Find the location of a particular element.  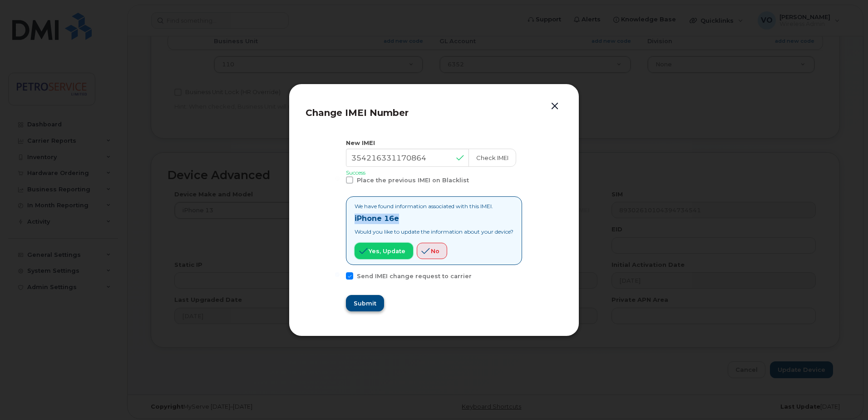

p: We have found information associated with this IMEI. is located at coordinates (434, 206).